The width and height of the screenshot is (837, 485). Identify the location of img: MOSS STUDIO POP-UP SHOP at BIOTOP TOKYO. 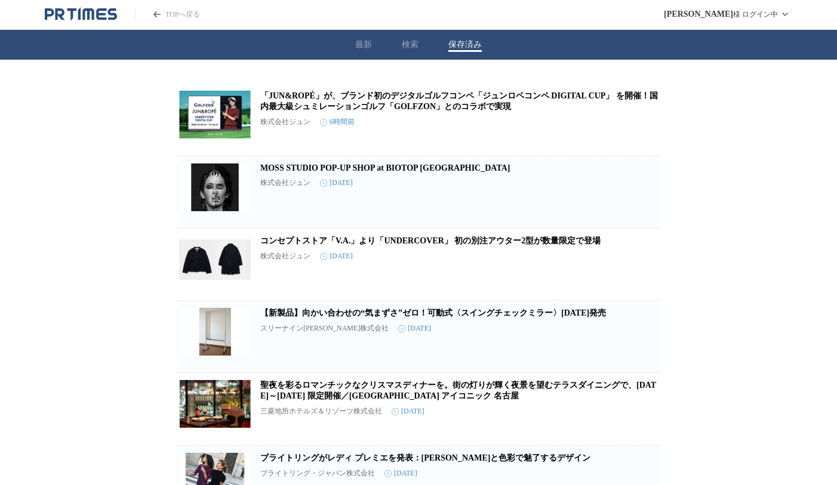
(215, 187).